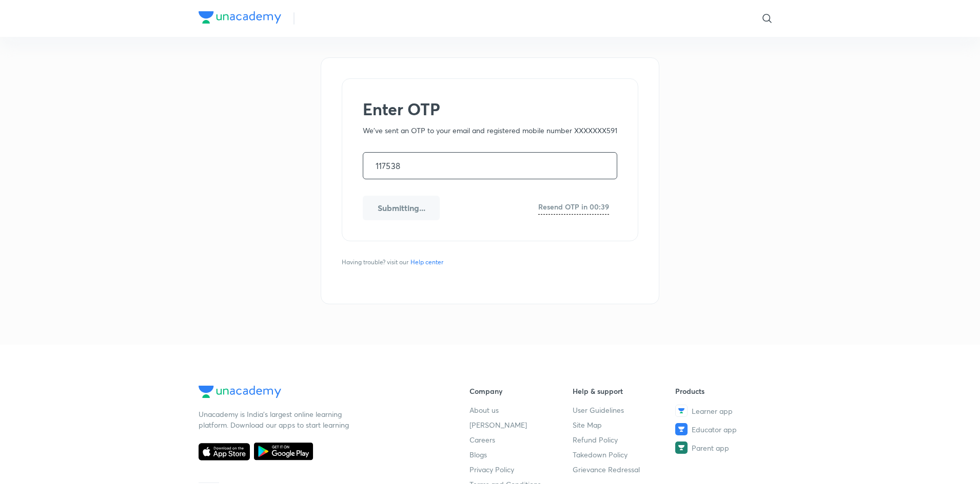 The height and width of the screenshot is (484, 980). I want to click on h6: Products, so click(727, 391).